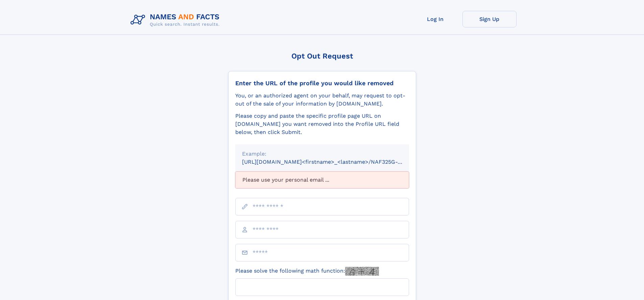 The image size is (644, 300). I want to click on div: Opt Out Request, so click(322, 56).